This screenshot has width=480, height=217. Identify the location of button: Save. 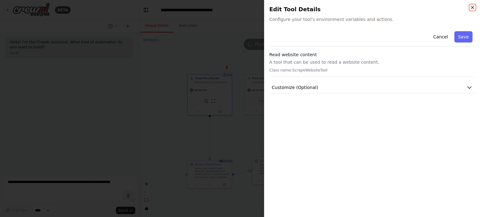
(463, 37).